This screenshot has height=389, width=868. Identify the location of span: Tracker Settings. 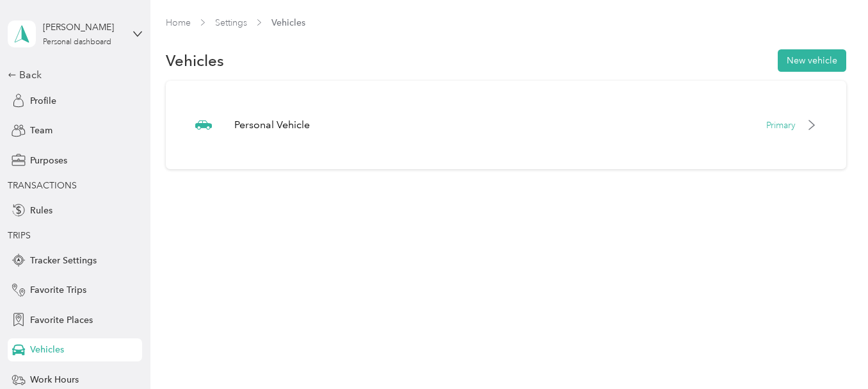
(63, 260).